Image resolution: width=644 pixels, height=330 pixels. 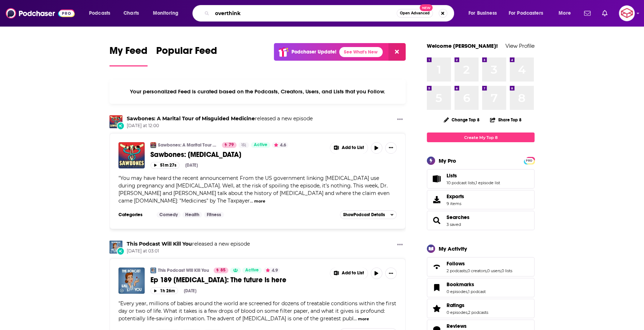 I want to click on span: Bookmarks, so click(x=481, y=288).